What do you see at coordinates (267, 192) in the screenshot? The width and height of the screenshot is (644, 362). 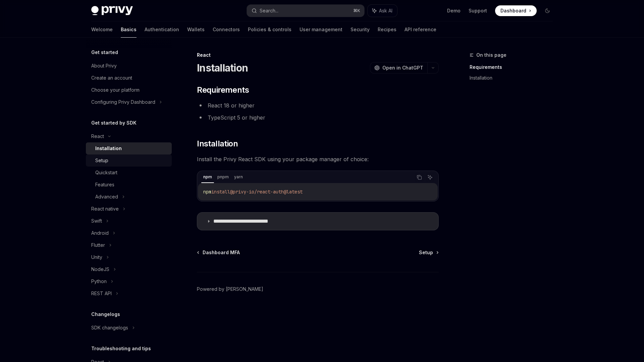 I see `span: @privy-io/react-auth@latest` at bounding box center [267, 192].